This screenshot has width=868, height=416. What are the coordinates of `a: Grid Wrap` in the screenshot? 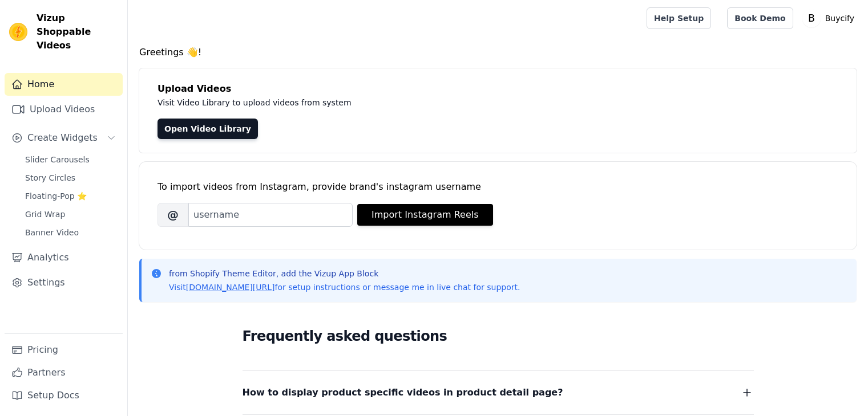 It's located at (70, 215).